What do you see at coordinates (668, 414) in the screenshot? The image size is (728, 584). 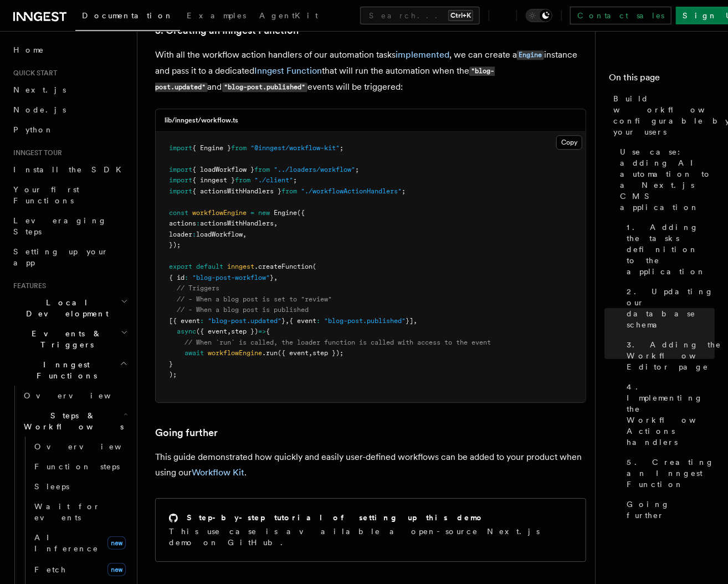 I see `a: 4. Implementing the Workflow Actions handlers` at bounding box center [668, 414].